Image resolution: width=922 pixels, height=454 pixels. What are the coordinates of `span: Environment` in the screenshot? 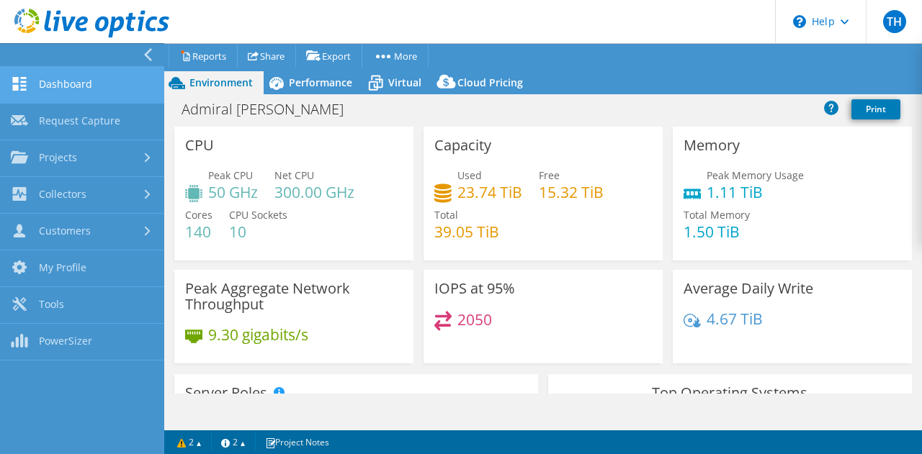 It's located at (221, 82).